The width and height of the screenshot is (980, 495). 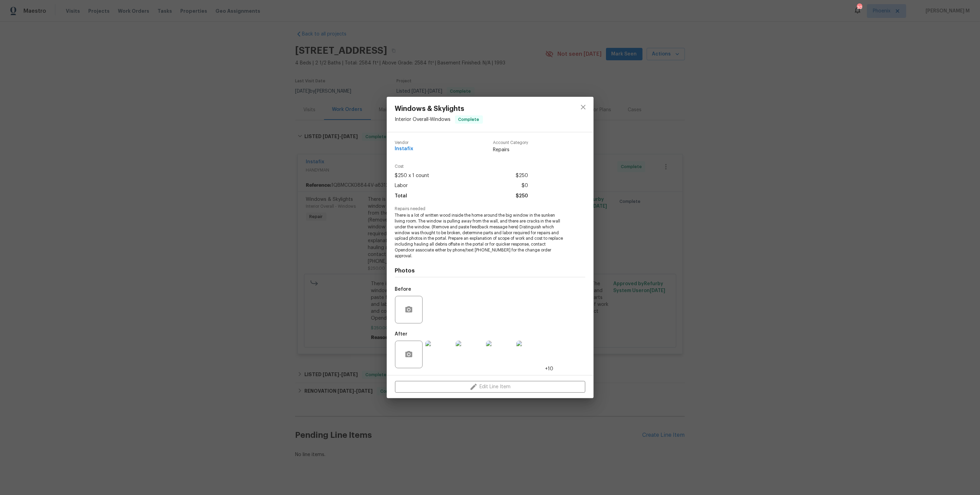 I want to click on span: $250 x 1 count, so click(x=413, y=176).